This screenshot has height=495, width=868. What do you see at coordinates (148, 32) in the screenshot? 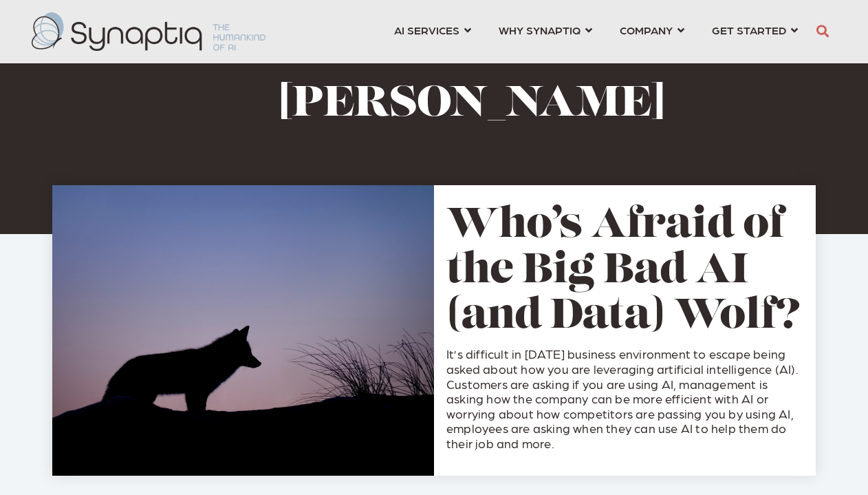
I see `img: synaptiq logo-2` at bounding box center [148, 32].